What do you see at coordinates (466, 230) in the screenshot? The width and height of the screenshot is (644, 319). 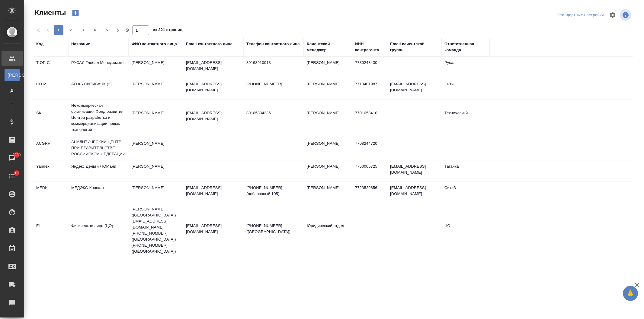 I see `td: ЦО` at bounding box center [466, 230].